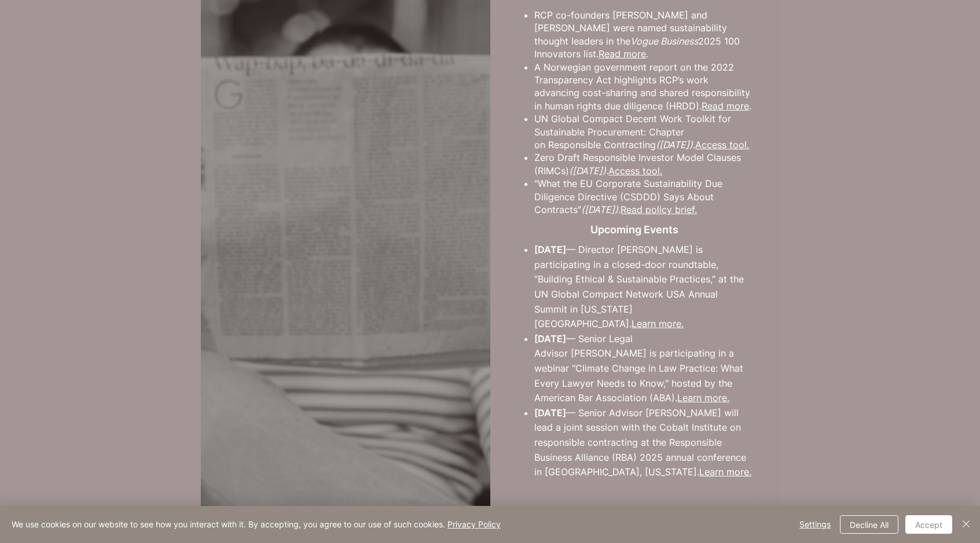  Describe the element at coordinates (643, 164) in the screenshot. I see `p: Zero Draft Responsible Investor Model Clauses (RIMCs)` at that location.